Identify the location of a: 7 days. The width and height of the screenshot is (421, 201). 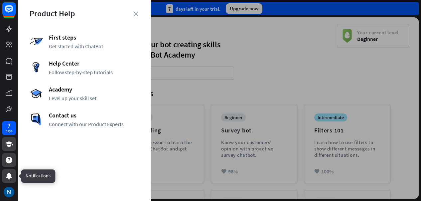
(9, 128).